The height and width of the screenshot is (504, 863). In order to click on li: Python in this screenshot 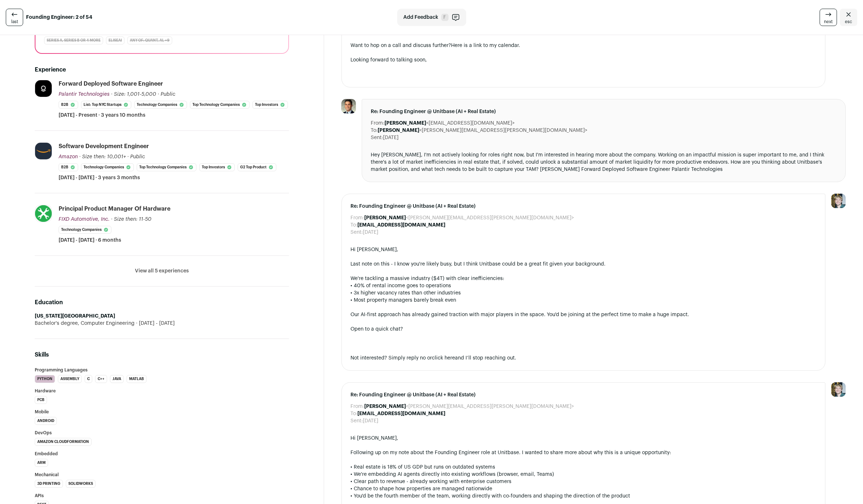, I will do `click(45, 379)`.